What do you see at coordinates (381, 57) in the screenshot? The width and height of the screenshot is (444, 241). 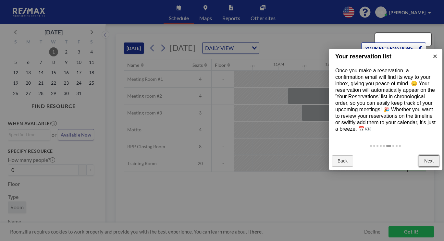 I see `h1: Your reservation list` at bounding box center [381, 57].